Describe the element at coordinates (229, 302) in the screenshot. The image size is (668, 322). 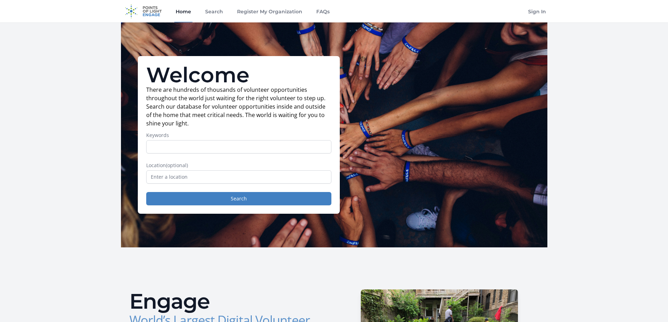
I see `h2: Engage` at that location.